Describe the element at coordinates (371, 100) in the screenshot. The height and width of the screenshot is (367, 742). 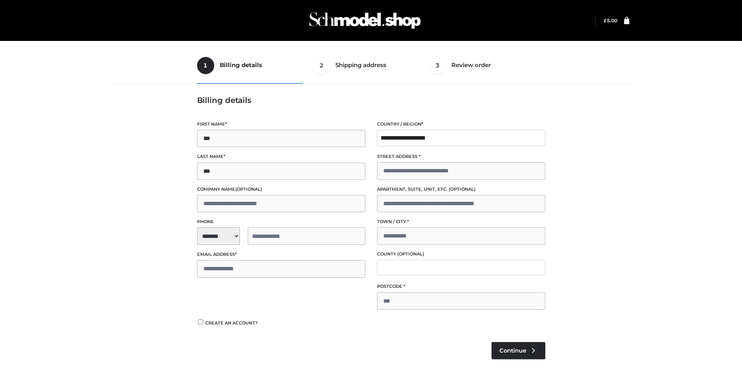
I see `h3: Billing details` at that location.